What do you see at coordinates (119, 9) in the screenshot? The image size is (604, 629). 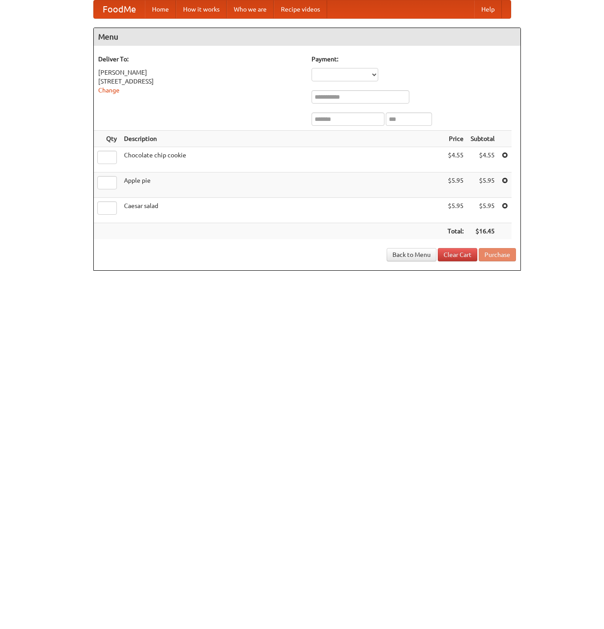 I see `a: FoodMe` at bounding box center [119, 9].